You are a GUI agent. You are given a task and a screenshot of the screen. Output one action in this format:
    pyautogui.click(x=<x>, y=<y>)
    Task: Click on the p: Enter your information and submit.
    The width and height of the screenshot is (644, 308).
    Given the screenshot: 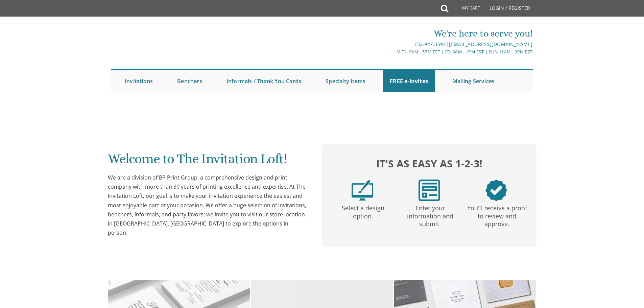 What is the action you would take?
    pyautogui.click(x=430, y=214)
    